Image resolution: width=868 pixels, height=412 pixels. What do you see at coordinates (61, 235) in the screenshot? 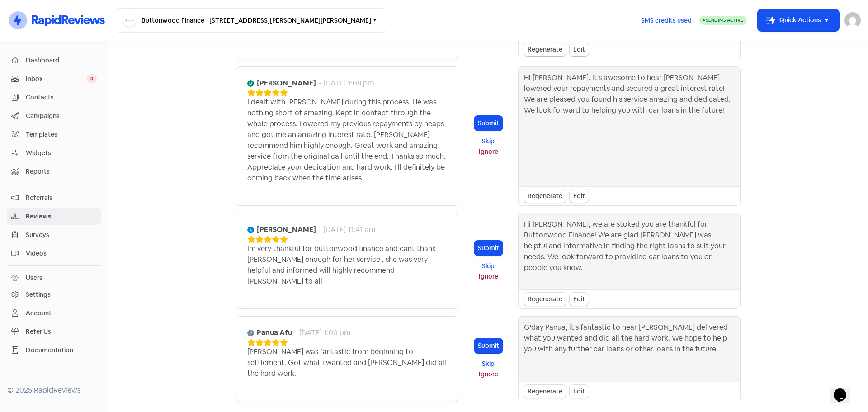
I see `span: Surveys` at bounding box center [61, 235].